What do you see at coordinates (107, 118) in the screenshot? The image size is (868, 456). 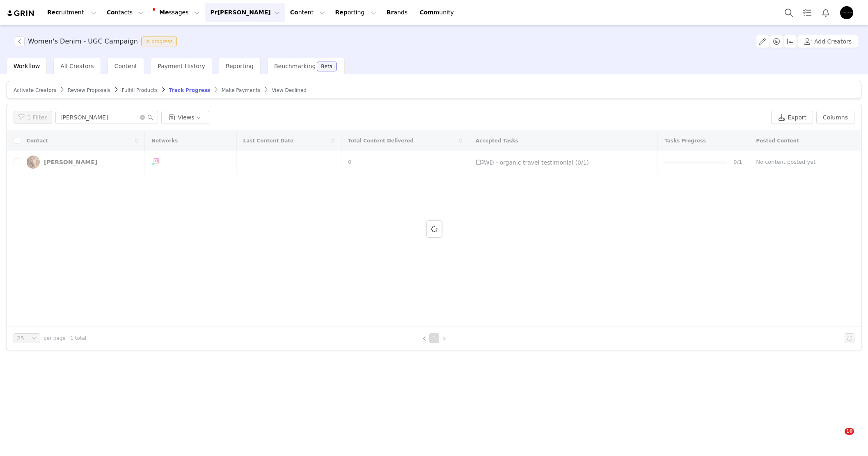 I see `input: Search...` at bounding box center [107, 118].